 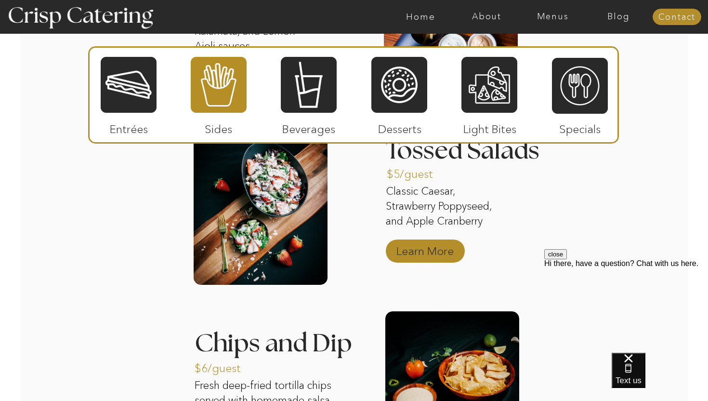 I want to click on p: Light Bites, so click(x=489, y=127).